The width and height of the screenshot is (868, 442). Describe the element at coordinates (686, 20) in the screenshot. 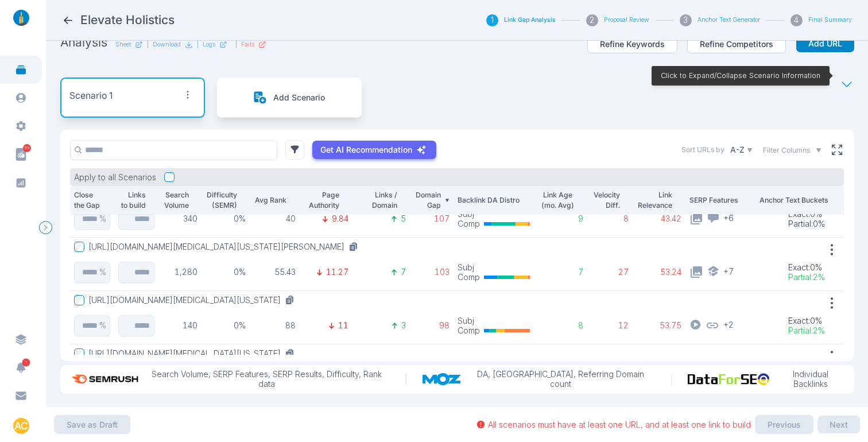

I see `div: 3` at that location.